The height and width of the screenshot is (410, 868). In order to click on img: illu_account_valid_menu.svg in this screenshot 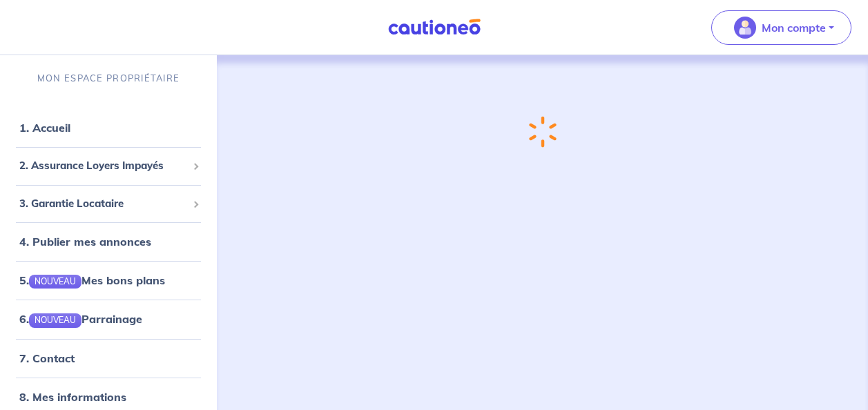, I will do `click(745, 28)`.